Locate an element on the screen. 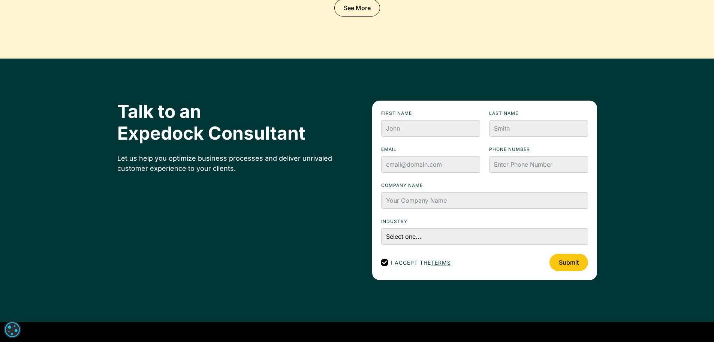 This screenshot has width=714, height=342. input: Enter Phone Number is located at coordinates (539, 164).